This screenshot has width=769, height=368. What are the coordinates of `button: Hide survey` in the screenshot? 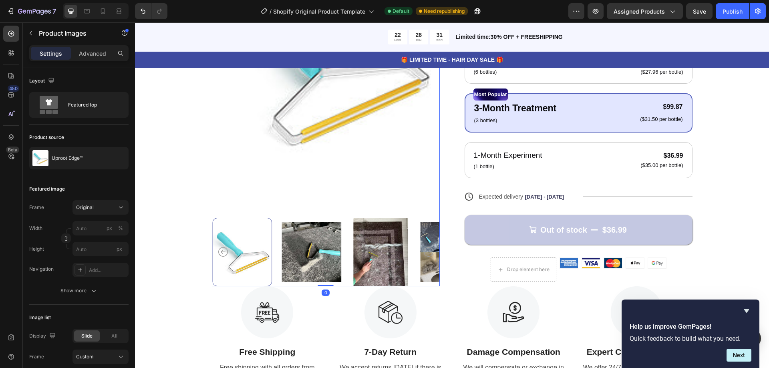 It's located at (747, 311).